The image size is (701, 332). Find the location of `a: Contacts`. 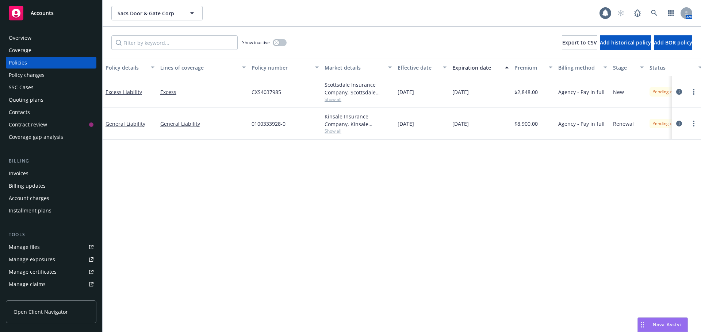

a: Contacts is located at coordinates (51, 112).